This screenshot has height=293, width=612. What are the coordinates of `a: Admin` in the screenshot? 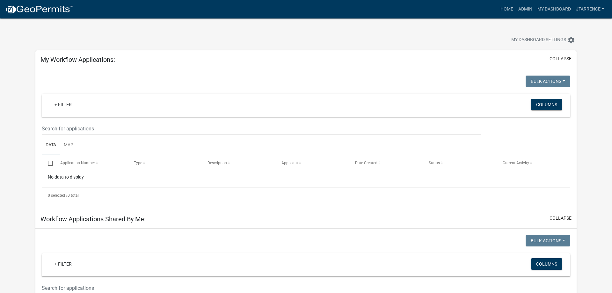 It's located at (525, 9).